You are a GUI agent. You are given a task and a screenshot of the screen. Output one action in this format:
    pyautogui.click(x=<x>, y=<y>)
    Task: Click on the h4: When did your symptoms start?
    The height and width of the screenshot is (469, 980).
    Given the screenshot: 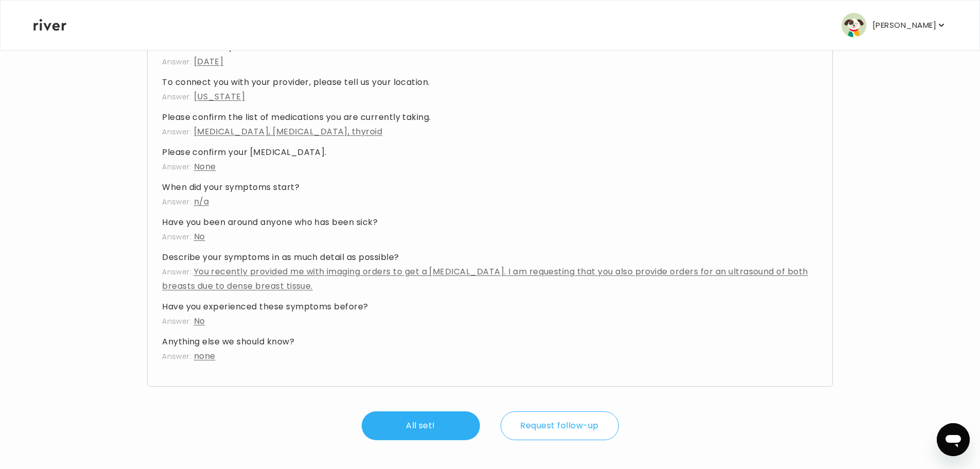 What is the action you would take?
    pyautogui.click(x=490, y=187)
    